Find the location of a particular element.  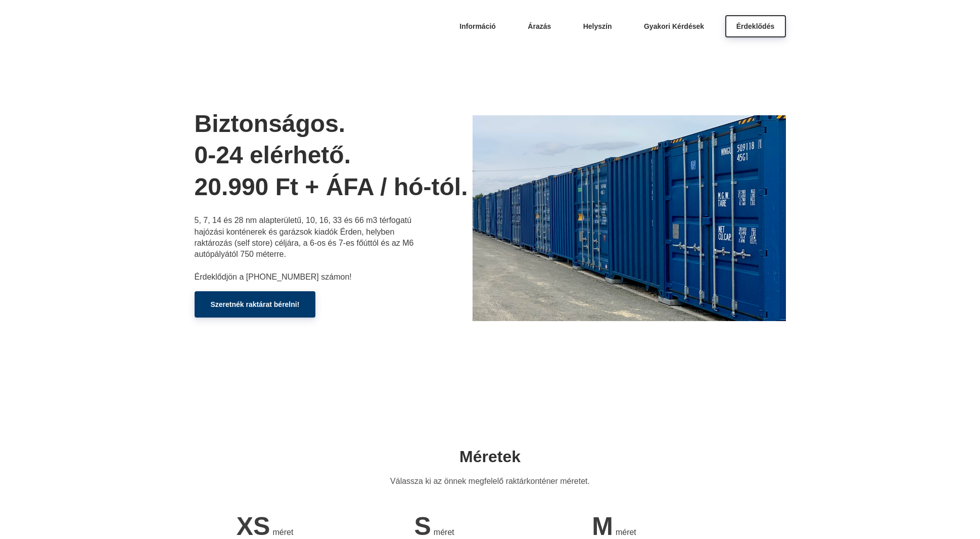

img: bozsisor.webp is located at coordinates (629, 218).